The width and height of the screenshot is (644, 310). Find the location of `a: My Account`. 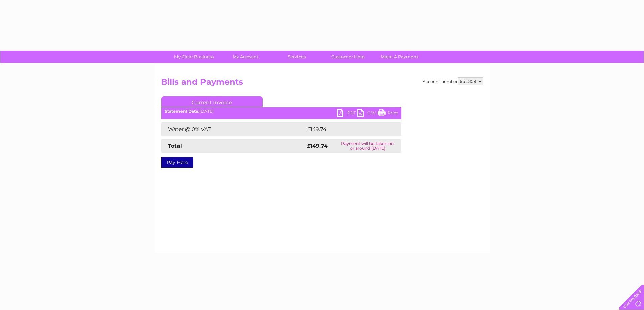

a: My Account is located at coordinates (245, 57).